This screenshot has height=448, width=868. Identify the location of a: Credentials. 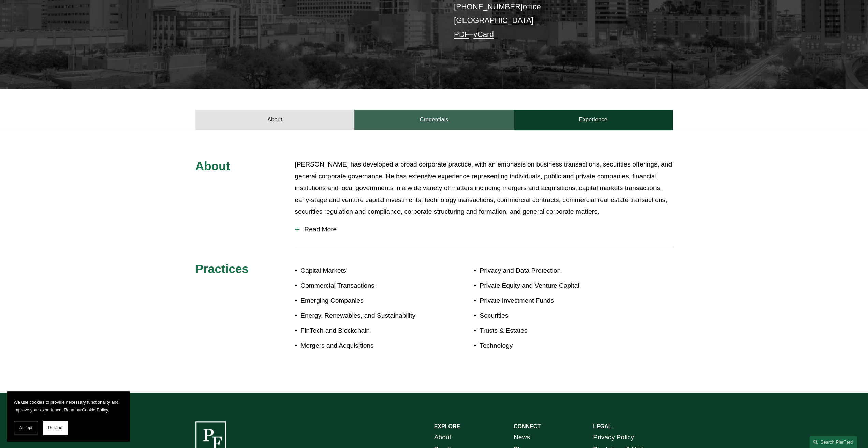
(434, 120).